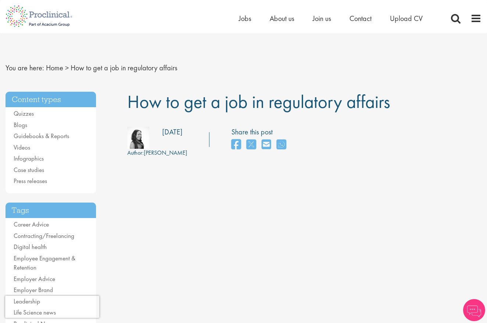  I want to click on h3: Tags, so click(51, 210).